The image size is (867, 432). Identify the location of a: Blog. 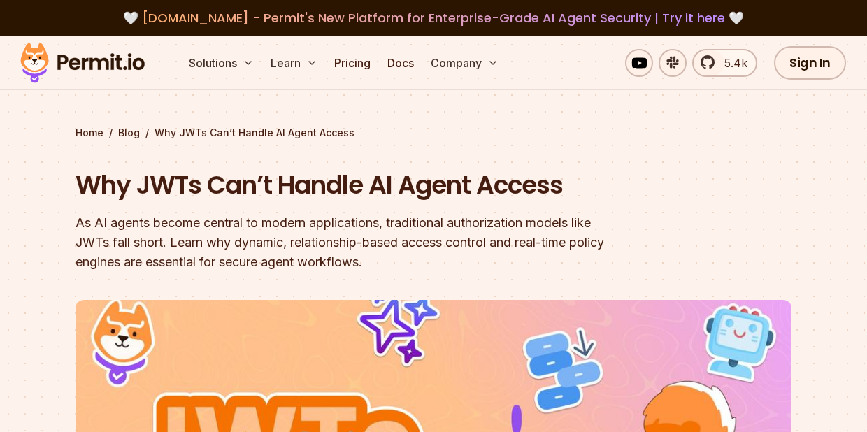
(129, 133).